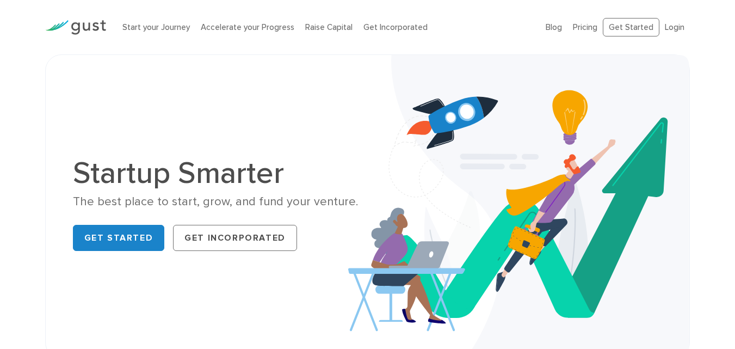  Describe the element at coordinates (216, 173) in the screenshot. I see `h1: Startup Smarter` at that location.